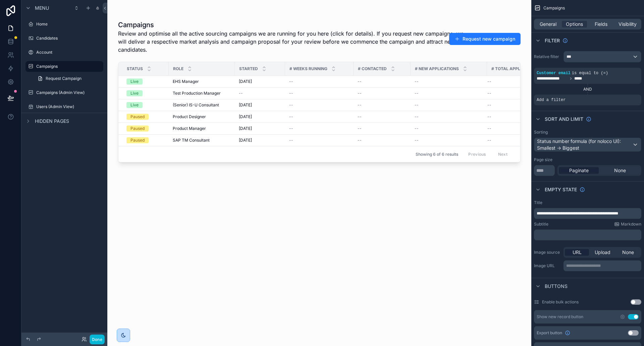 Image resolution: width=644 pixels, height=346 pixels. I want to click on label: Image URL, so click(547, 265).